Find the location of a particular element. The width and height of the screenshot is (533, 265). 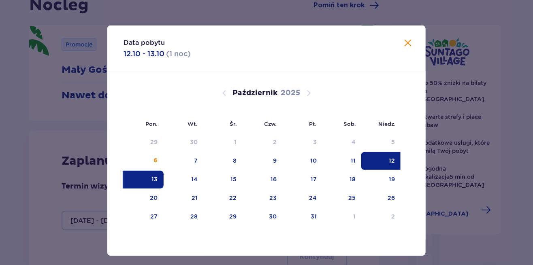

td: 1 is located at coordinates (342, 217).